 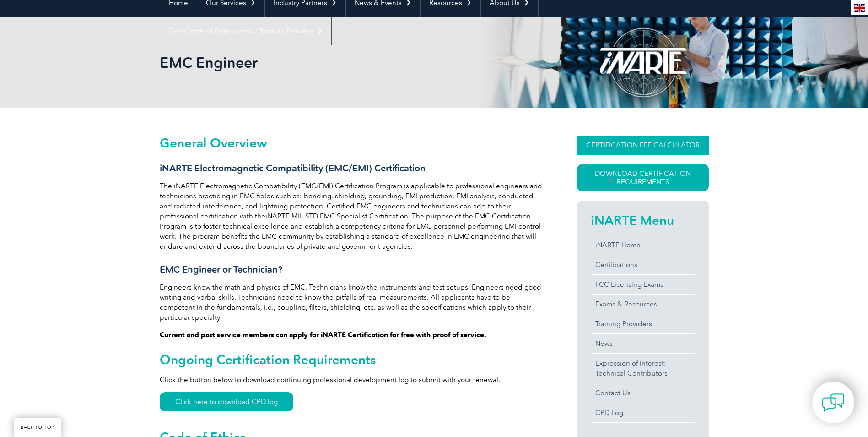 I want to click on h3: EMC Engineer or Technician?, so click(x=352, y=269).